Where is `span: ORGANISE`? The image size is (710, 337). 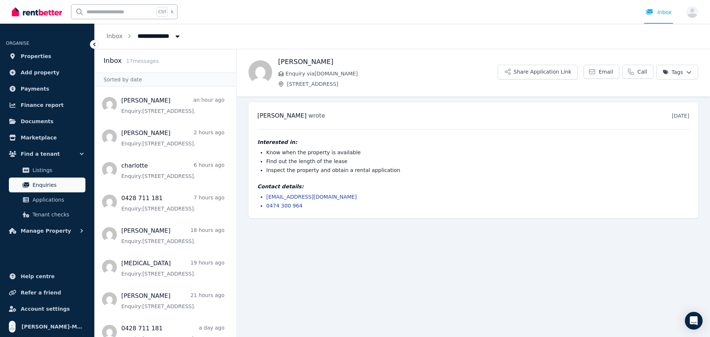
span: ORGANISE is located at coordinates (17, 43).